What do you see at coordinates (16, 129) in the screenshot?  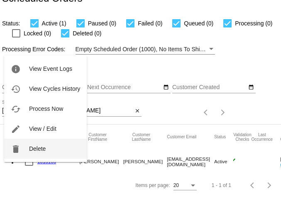 I see `mat-icon: edit` at bounding box center [16, 129].